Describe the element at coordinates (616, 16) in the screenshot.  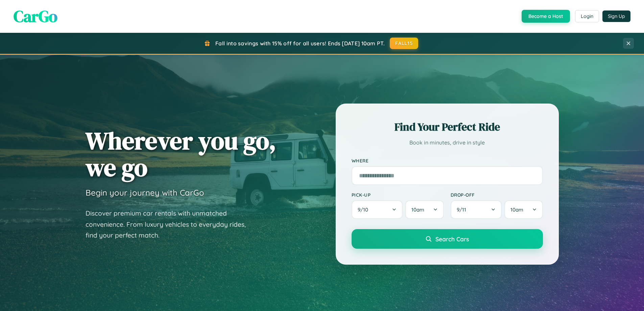
I see `button: Sign Up` at that location.